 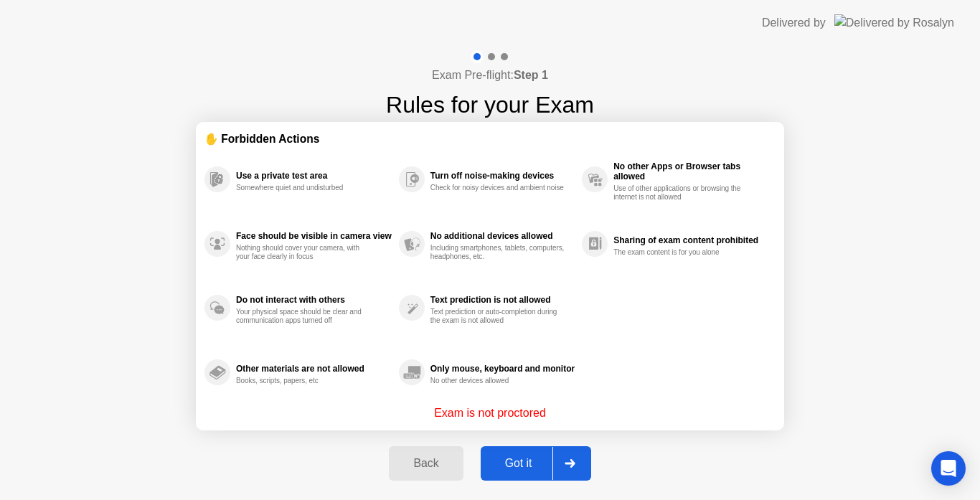 What do you see at coordinates (426, 464) in the screenshot?
I see `button: Back` at bounding box center [426, 464].